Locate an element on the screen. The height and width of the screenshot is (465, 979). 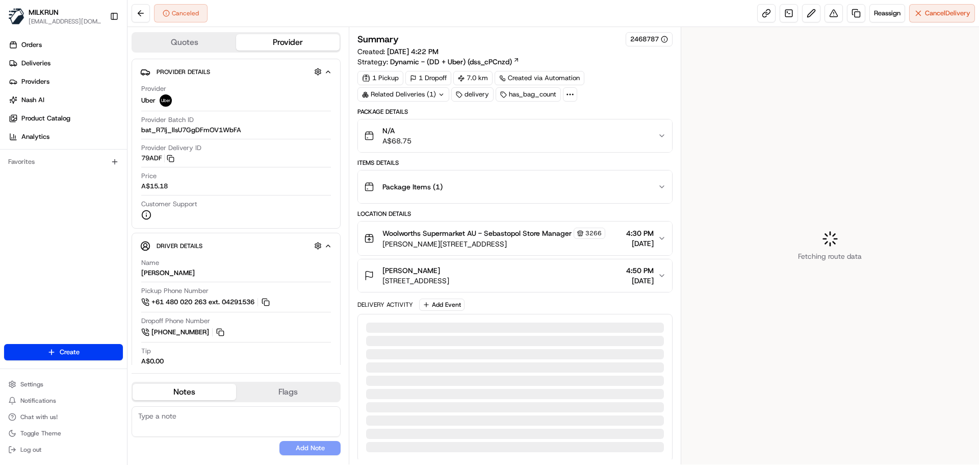
span: Woolworths Supermarket AU - Sebastopol Store Manager is located at coordinates (477, 233).